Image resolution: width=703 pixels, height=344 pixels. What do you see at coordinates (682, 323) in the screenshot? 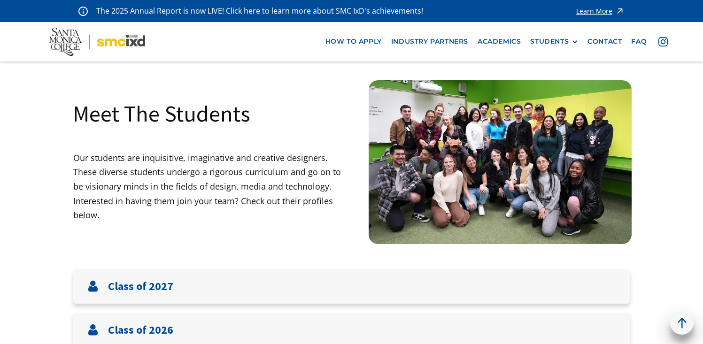
I see `a: back to top` at bounding box center [682, 323].